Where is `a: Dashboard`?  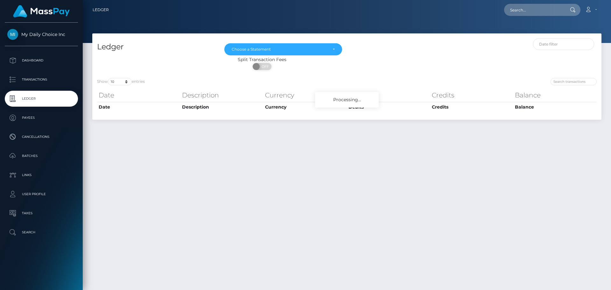 a: Dashboard is located at coordinates (41, 61).